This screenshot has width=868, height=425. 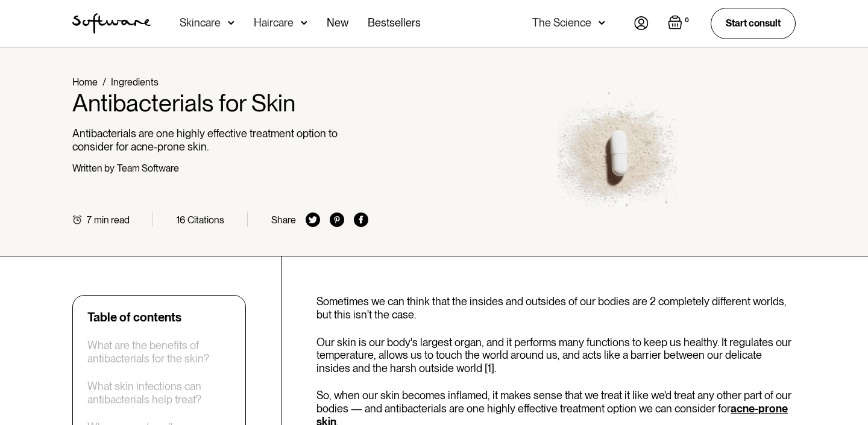 I want to click on div: Table of contents, so click(x=134, y=318).